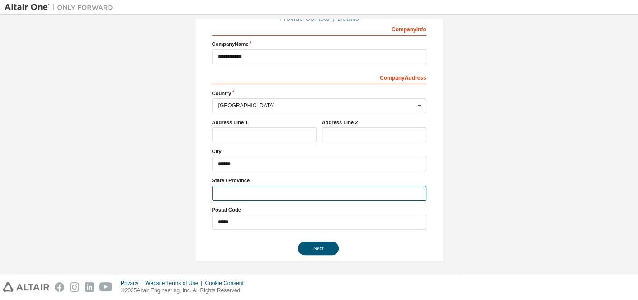 Image resolution: width=638 pixels, height=300 pixels. I want to click on label: State / Province, so click(319, 180).